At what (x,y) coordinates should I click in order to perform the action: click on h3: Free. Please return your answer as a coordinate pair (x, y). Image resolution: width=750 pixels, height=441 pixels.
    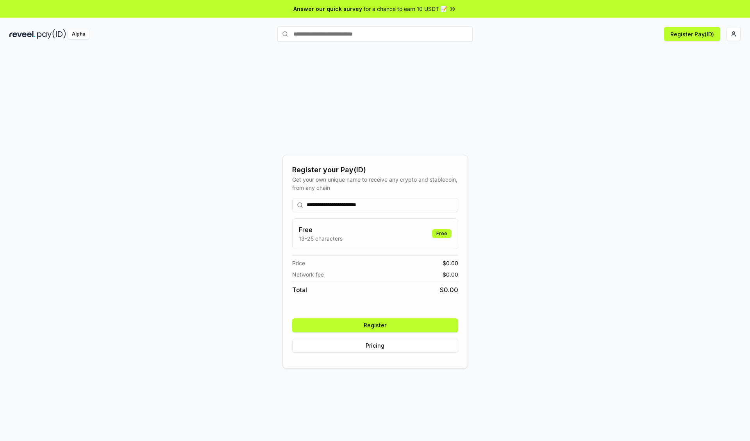
    Looking at the image, I should click on (321, 230).